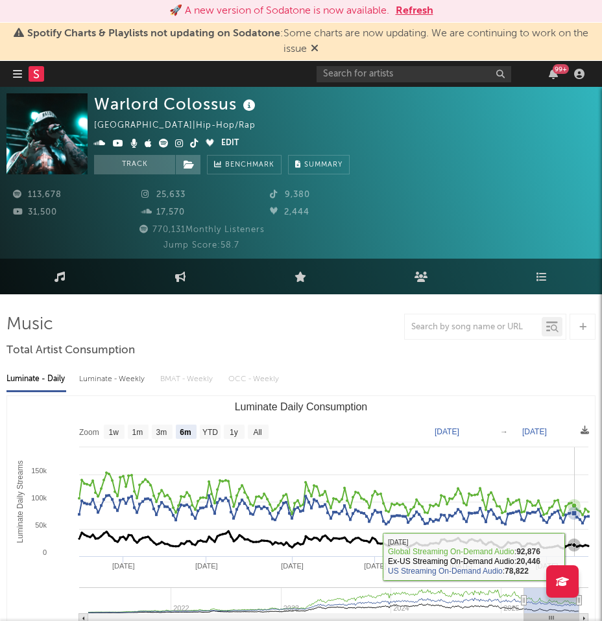  I want to click on span: Summary, so click(323, 165).